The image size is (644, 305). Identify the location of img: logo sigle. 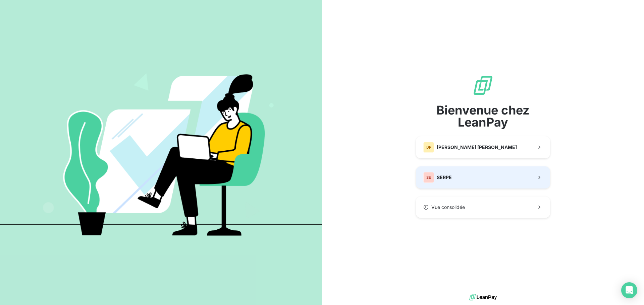
(483, 85).